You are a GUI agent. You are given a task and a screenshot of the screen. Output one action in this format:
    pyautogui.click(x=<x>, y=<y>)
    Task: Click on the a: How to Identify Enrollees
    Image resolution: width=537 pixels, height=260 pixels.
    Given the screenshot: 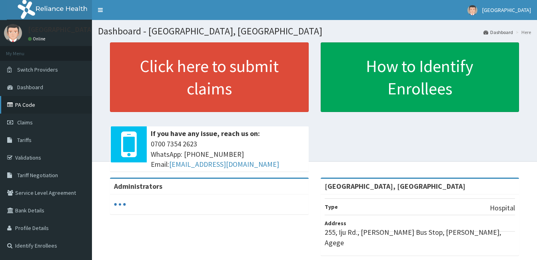 What is the action you would take?
    pyautogui.click(x=420, y=77)
    